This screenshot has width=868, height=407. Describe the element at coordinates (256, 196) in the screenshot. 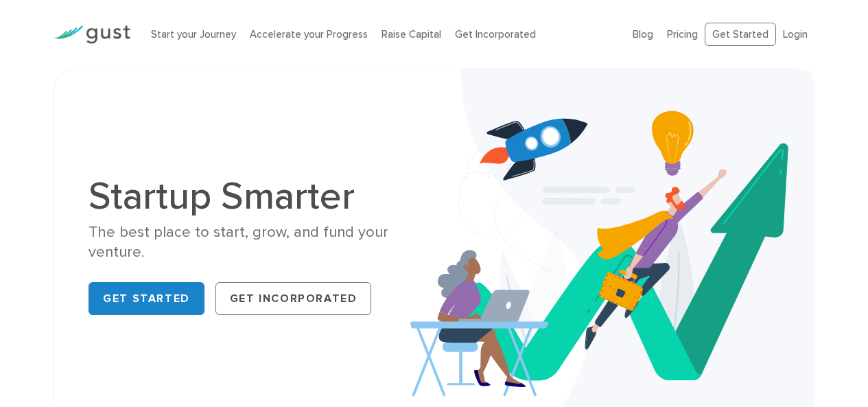

I see `h1: Startup Smarter` at that location.